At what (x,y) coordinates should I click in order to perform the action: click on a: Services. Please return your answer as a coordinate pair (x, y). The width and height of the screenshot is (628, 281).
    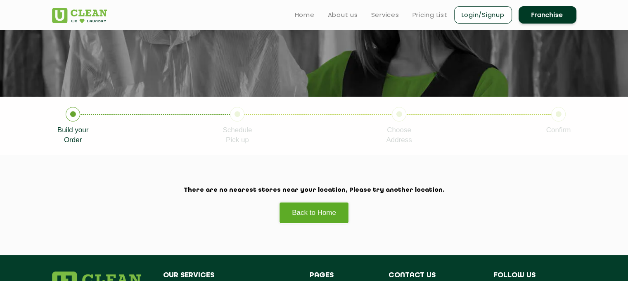
    Looking at the image, I should click on (385, 15).